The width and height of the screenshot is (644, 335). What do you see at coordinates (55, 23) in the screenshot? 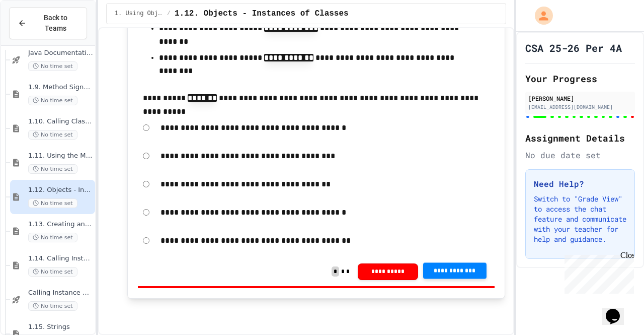
I see `span: Back to Teams` at bounding box center [55, 23].